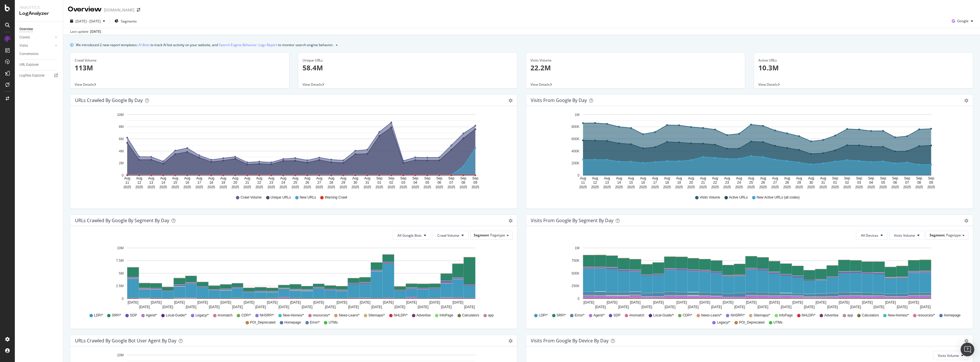  What do you see at coordinates (635, 61) in the screenshot?
I see `div: Visits Volume` at bounding box center [635, 61].